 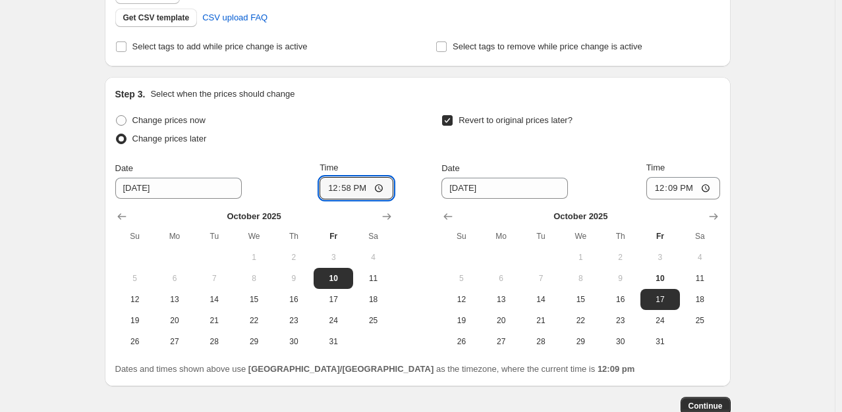 I want to click on button: Thursday October 30 2025, so click(x=294, y=342).